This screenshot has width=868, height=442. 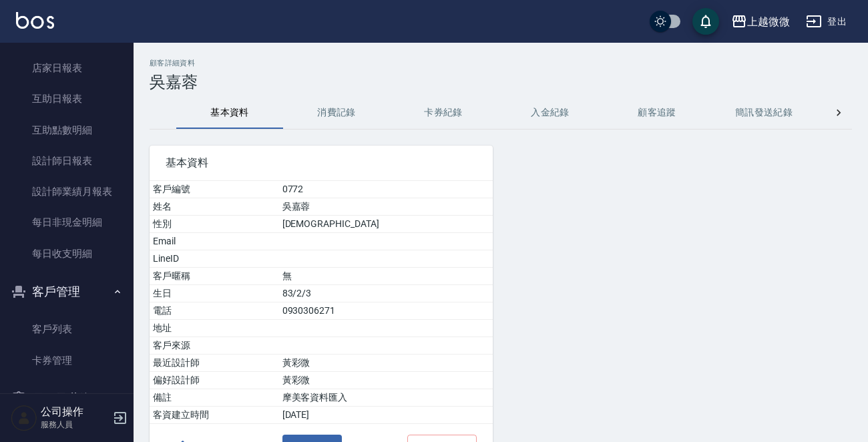 I want to click on td: 客戶編號, so click(x=214, y=190).